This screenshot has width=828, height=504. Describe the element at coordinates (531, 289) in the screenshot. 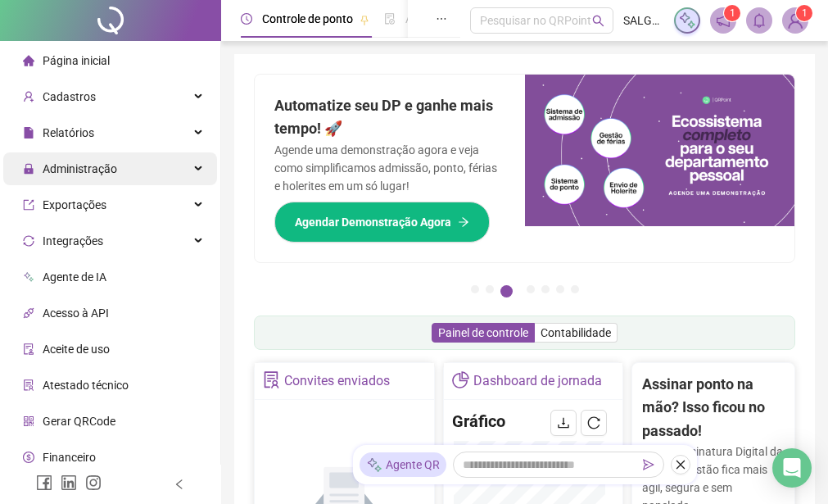

I see `button: 4` at that location.